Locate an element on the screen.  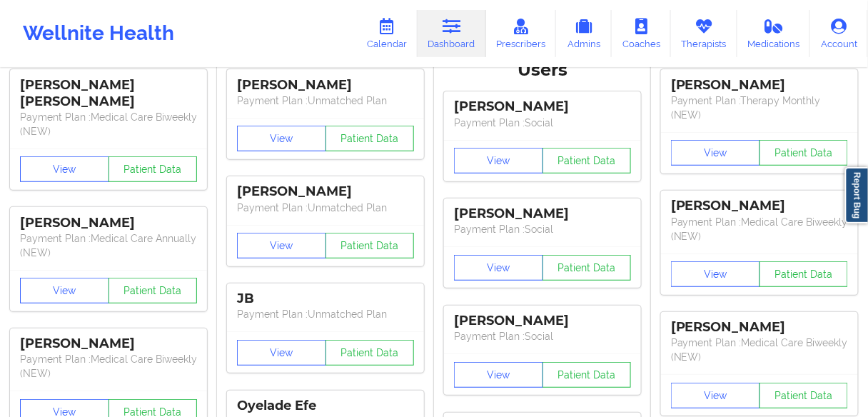
a: Dashboard is located at coordinates (452, 33).